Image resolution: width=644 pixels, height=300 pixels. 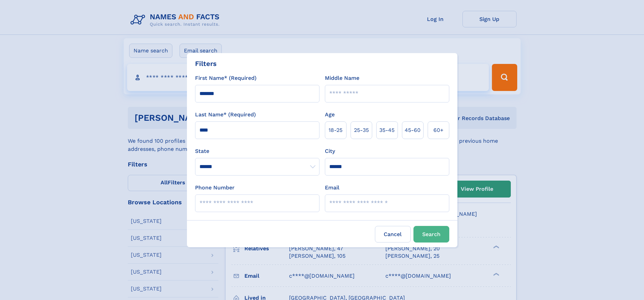 What do you see at coordinates (342, 78) in the screenshot?
I see `label: Middle Name` at bounding box center [342, 78].